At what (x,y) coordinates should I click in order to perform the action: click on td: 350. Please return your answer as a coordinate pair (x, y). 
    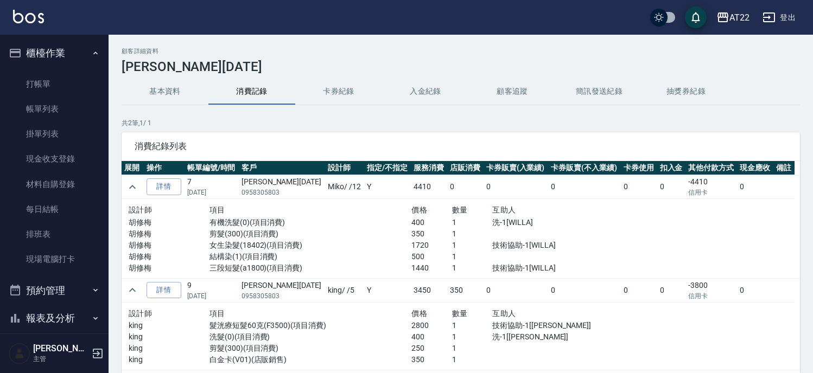
    Looking at the image, I should click on (465, 290).